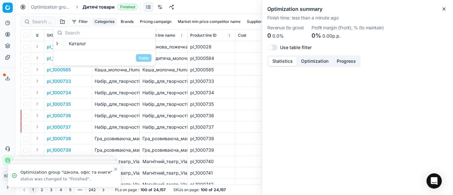 The image size is (453, 195). I want to click on dt: Profit margin (Front), % (to maintain), so click(348, 28).